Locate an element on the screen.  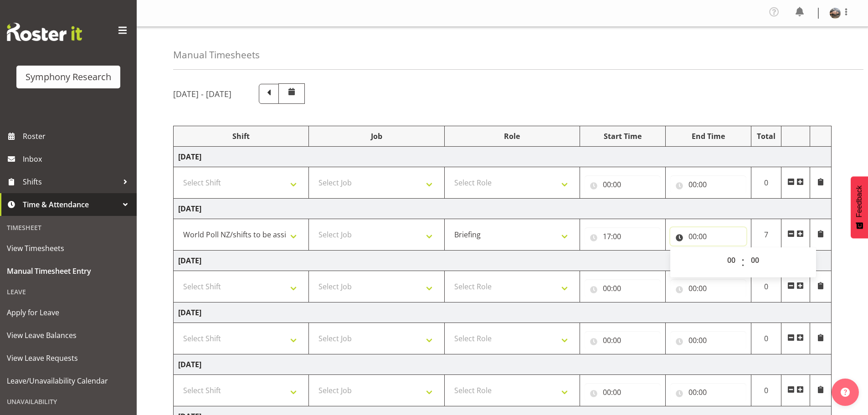
a: View Leave Balances is located at coordinates (69, 335).